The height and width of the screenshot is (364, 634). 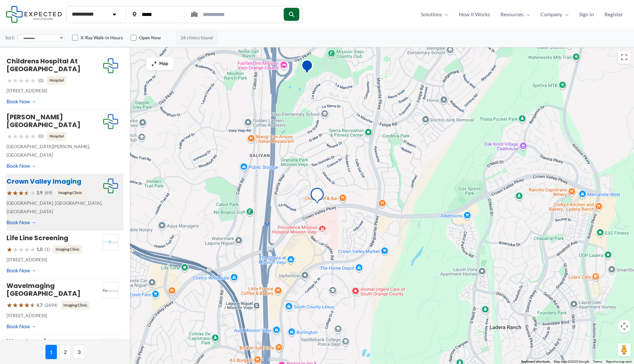 I want to click on img: WaveImaging Newport Beach, so click(x=110, y=290).